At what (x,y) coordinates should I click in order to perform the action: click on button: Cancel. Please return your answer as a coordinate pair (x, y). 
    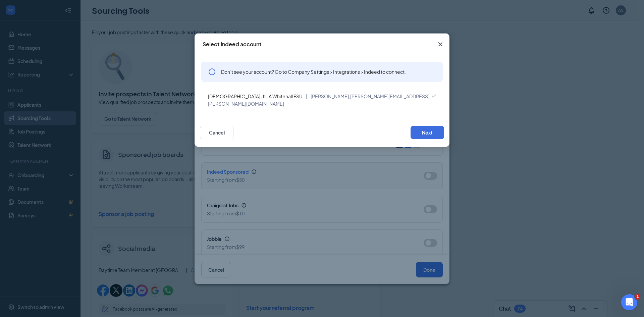
    Looking at the image, I should click on (217, 132).